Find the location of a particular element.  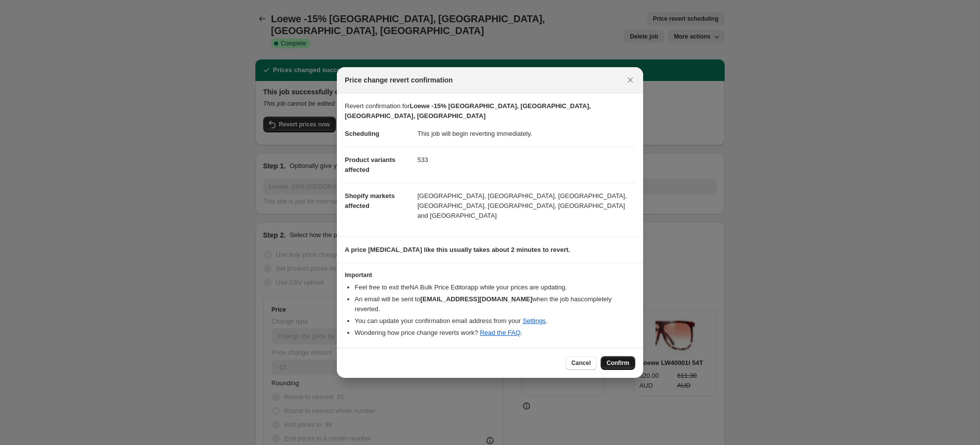

p: Revert confirmation for is located at coordinates (490, 111).